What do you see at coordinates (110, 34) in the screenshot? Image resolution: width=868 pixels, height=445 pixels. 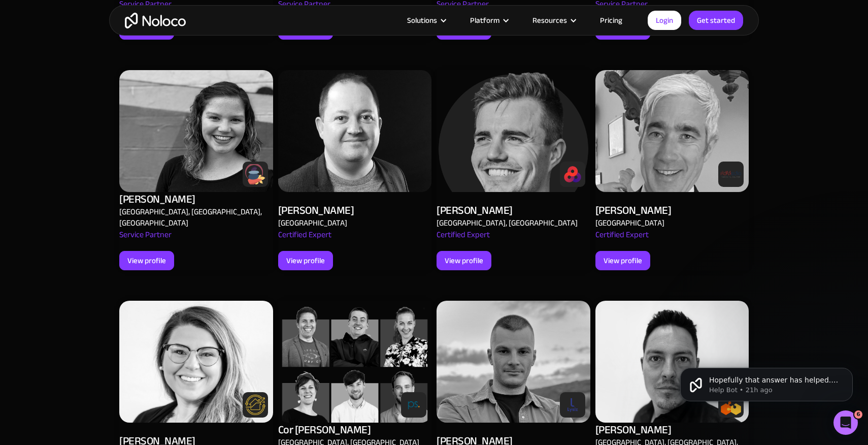 I see `p: Hopefully that answer has helped. If you need any more help or have any other questions, I would ...` at bounding box center [110, 34].